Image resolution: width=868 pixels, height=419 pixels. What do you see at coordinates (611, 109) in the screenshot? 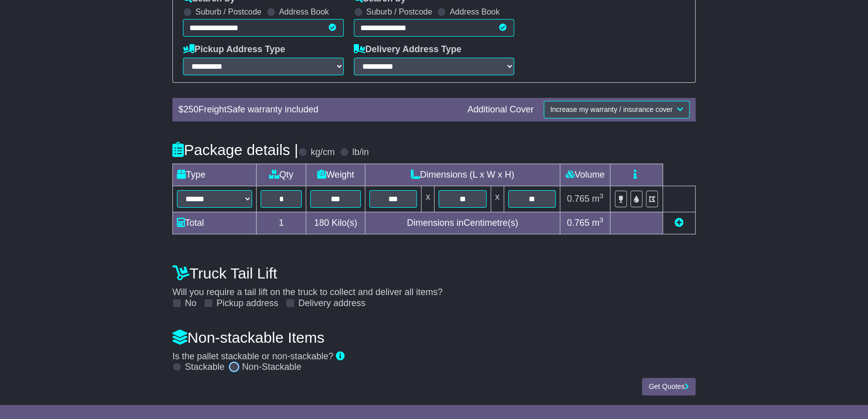
I see `span: Increase my warranty / insurance cover` at bounding box center [611, 109].